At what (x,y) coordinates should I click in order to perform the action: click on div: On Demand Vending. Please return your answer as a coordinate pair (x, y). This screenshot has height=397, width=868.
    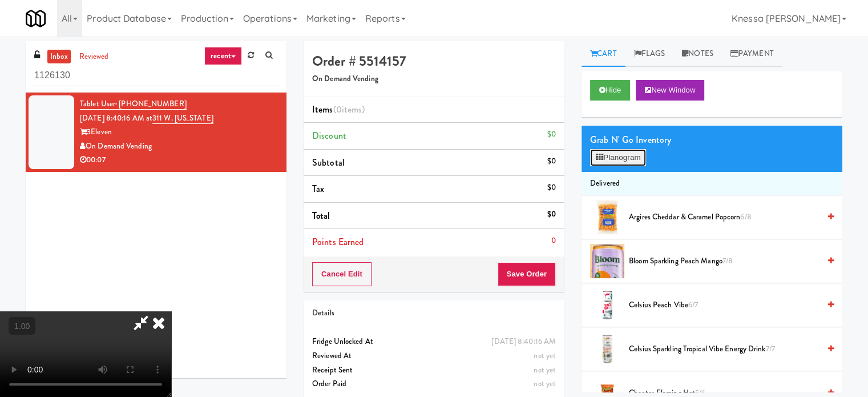
    Looking at the image, I should click on (178, 146).